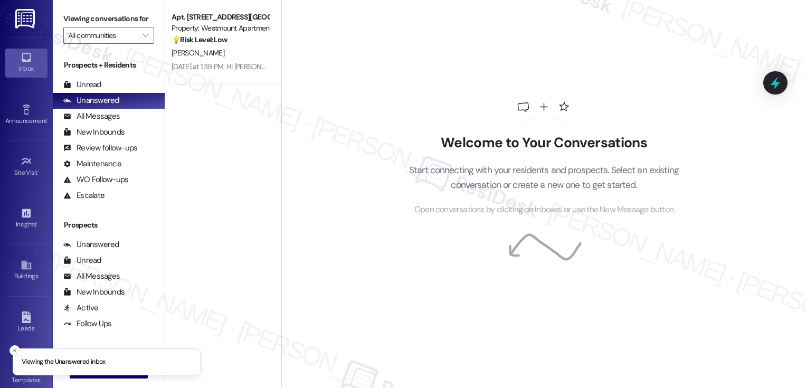  I want to click on div: Follow Ups, so click(88, 324).